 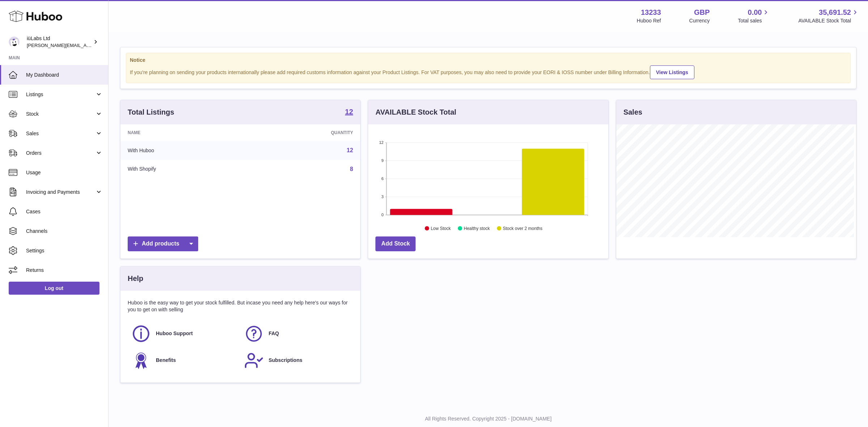 What do you see at coordinates (61, 94) in the screenshot?
I see `span: Listings` at bounding box center [61, 94].